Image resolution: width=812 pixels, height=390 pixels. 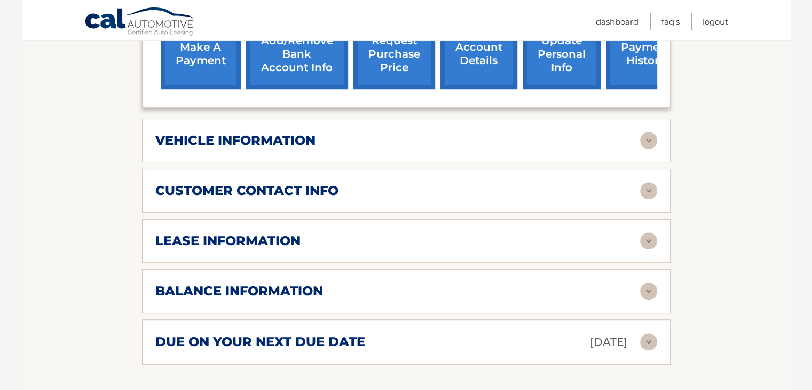 I want to click on h2: vehicle information, so click(x=235, y=140).